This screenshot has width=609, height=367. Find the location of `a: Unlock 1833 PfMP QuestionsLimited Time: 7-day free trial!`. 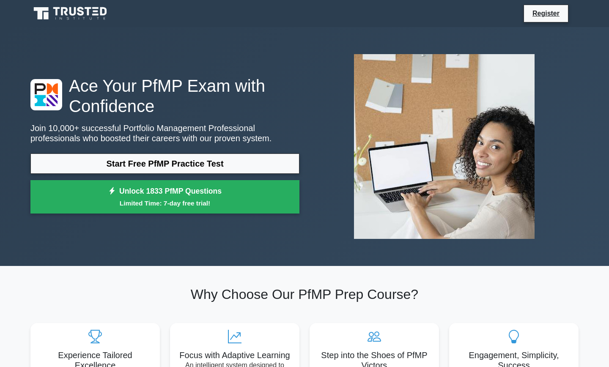

a: Unlock 1833 PfMP QuestionsLimited Time: 7-day free trial! is located at coordinates (165, 197).